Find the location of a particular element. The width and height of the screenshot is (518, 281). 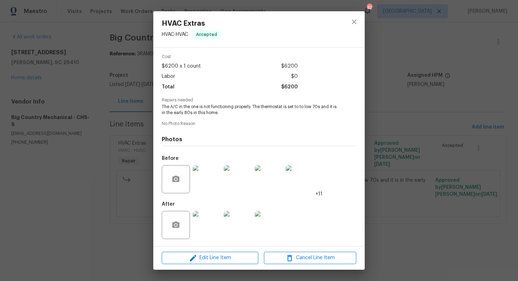

button: close is located at coordinates (354, 22).